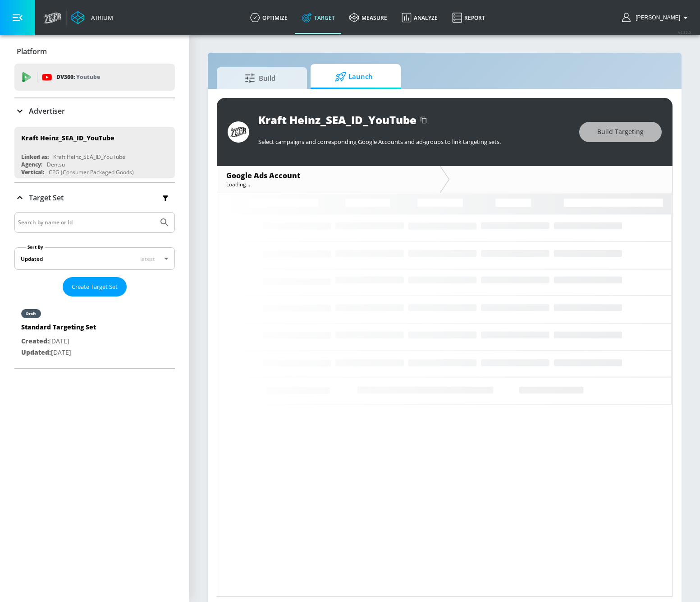  What do you see at coordinates (78, 77) in the screenshot?
I see `p: DV360:` at bounding box center [78, 77].